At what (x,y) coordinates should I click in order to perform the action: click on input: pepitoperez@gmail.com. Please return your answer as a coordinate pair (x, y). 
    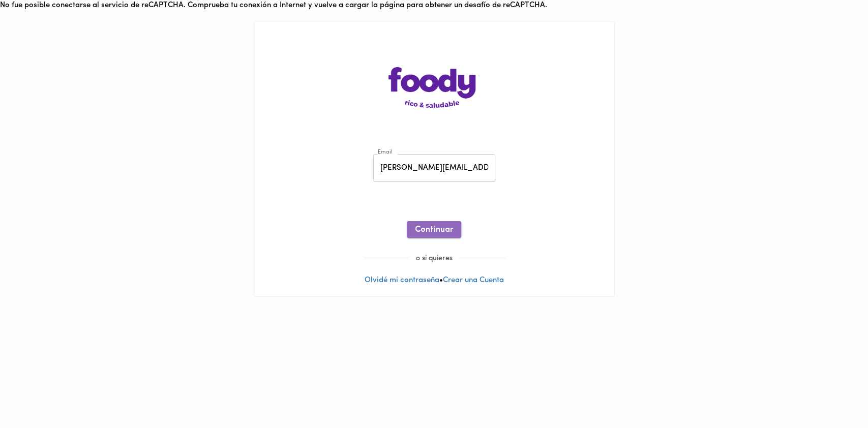
    Looking at the image, I should click on (434, 168).